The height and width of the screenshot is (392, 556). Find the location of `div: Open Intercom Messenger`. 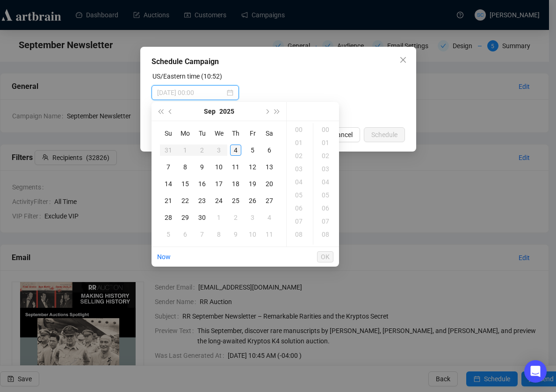

div: Open Intercom Messenger is located at coordinates (535, 371).